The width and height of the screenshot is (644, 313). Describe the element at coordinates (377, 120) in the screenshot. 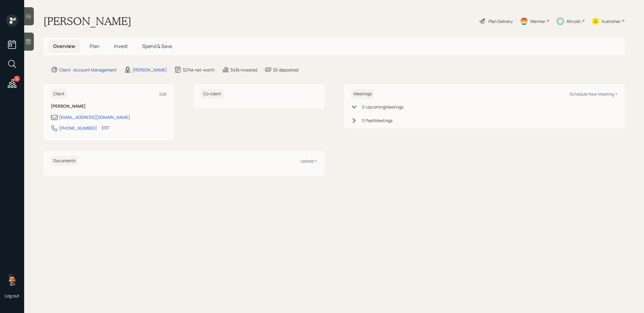

I see `div: 0 Past Meeting s` at that location.